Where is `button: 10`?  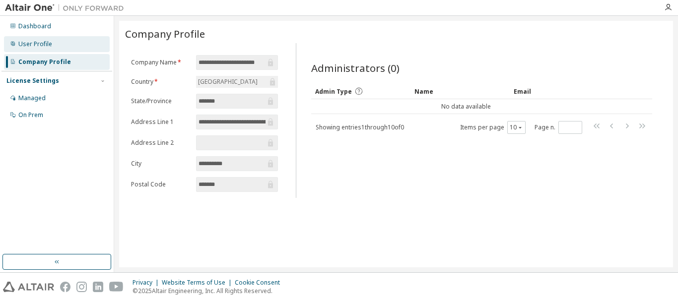 button: 10 is located at coordinates (516, 128).